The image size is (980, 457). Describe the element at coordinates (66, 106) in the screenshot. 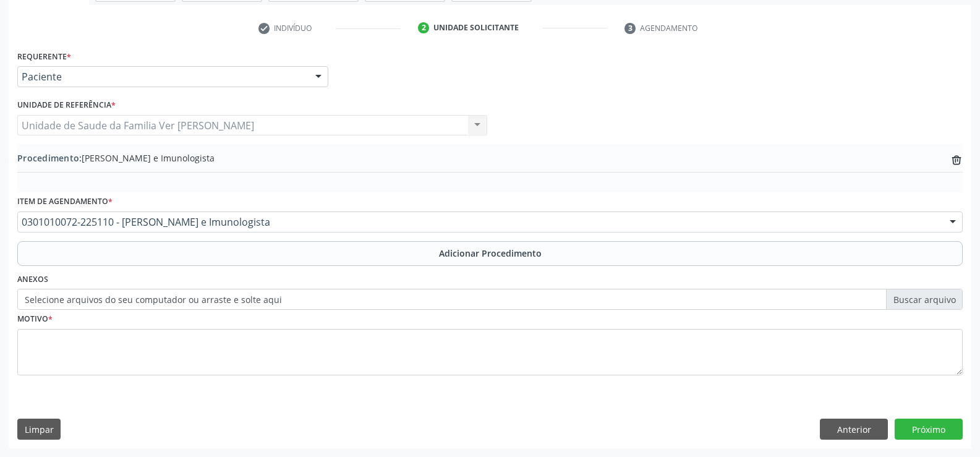

I see `label: Unidade de referência` at that location.